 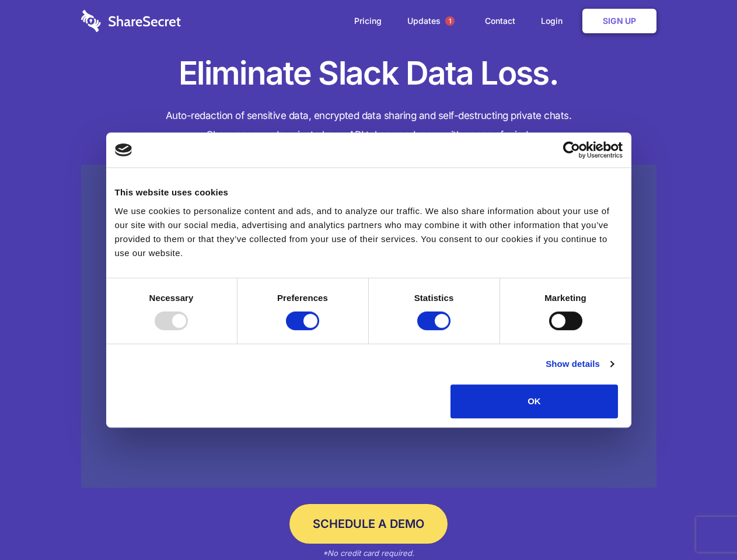 I want to click on a: Wistia video thumbnail, so click(x=368, y=326).